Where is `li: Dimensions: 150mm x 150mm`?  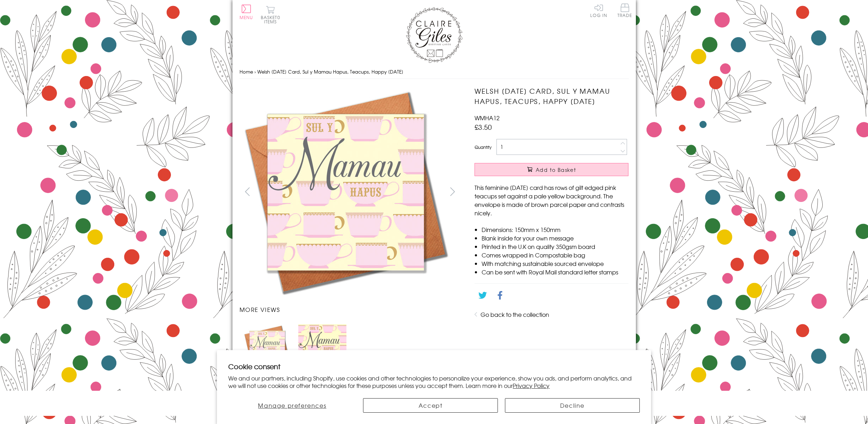 li: Dimensions: 150mm x 150mm is located at coordinates (555, 229).